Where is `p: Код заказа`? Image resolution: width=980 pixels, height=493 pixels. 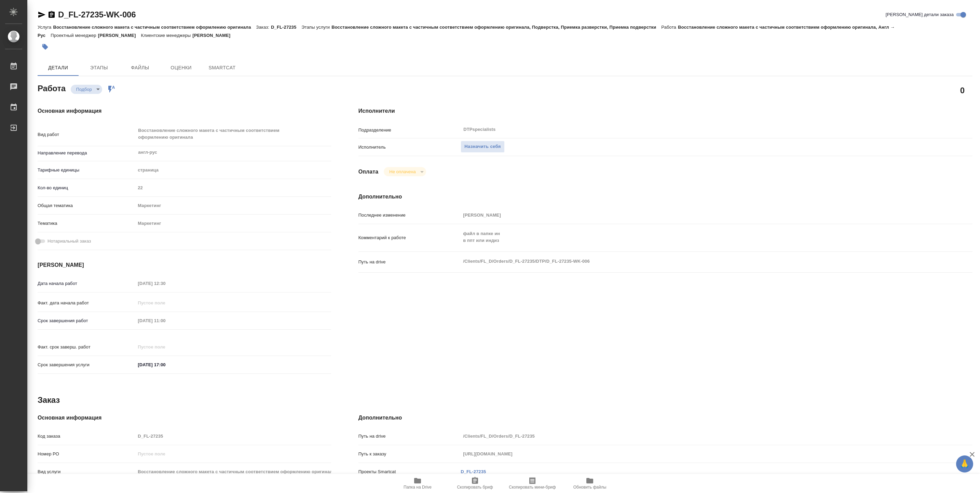 p: Код заказа is located at coordinates (86, 436).